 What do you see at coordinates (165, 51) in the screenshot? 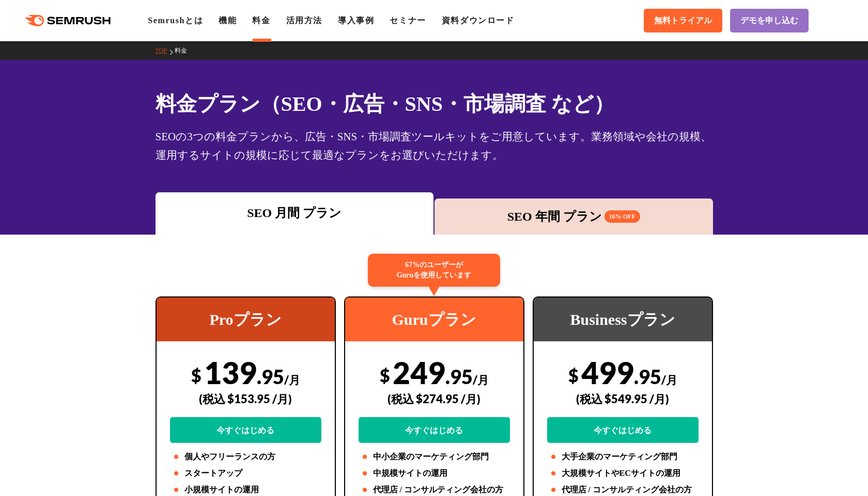
I see `a: TOP` at bounding box center [165, 51].